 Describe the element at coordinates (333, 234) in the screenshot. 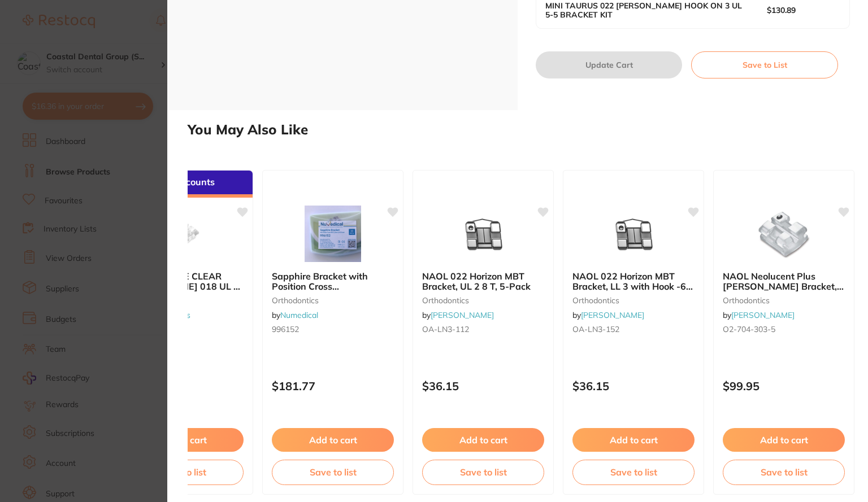

I see `img: Sapphire Bracket with Position Cross Roth 0.022 345hook MBT` at that location.